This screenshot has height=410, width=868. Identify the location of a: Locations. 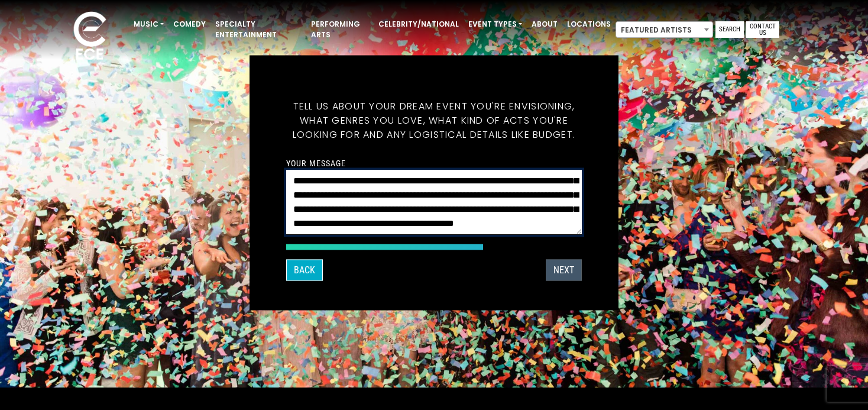
(589, 24).